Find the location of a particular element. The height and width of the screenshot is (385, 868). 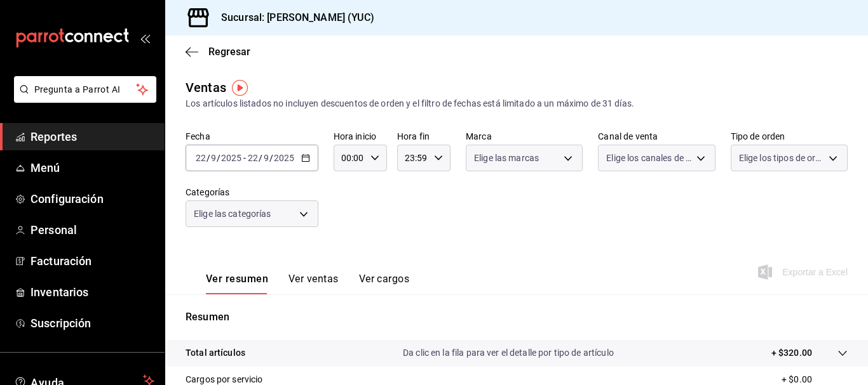

span: Regresar is located at coordinates (229, 52).